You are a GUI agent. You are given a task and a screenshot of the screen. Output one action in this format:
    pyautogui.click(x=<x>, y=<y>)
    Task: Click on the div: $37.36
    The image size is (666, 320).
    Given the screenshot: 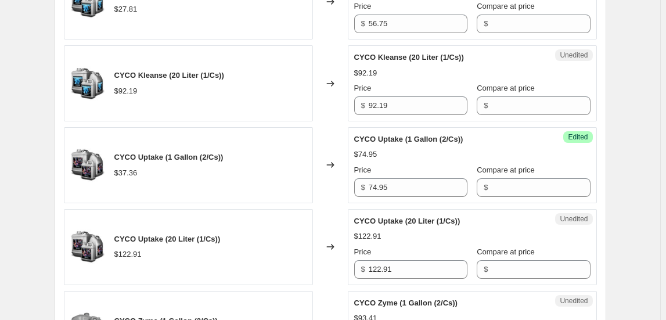 What is the action you would take?
    pyautogui.click(x=126, y=173)
    